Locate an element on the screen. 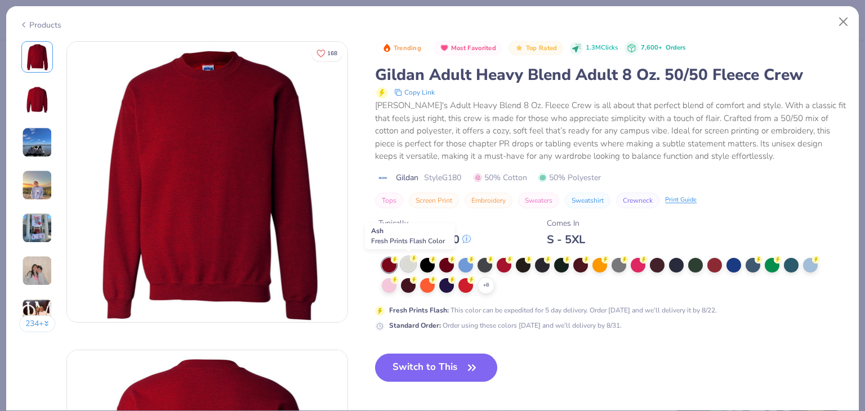  div: Ash is located at coordinates (409, 236).